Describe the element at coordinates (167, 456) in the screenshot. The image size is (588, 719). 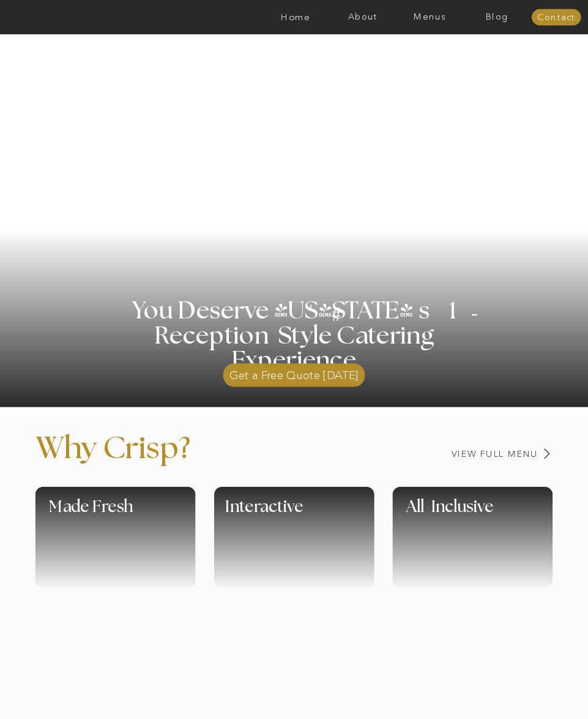
I see `p: Why Crisp?` at that location.